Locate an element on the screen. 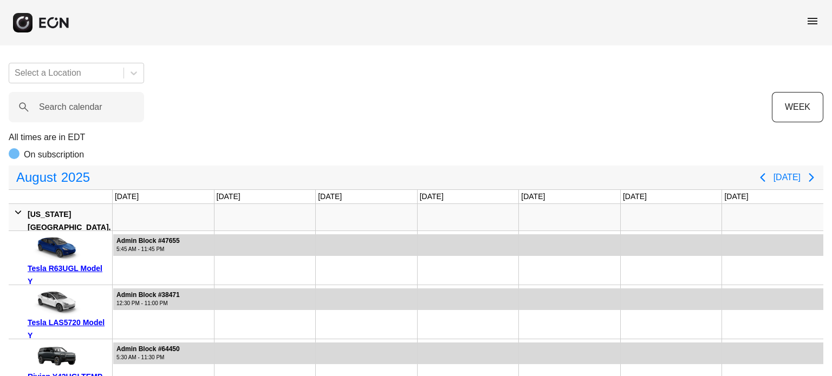  div: Admin Block #38471 is located at coordinates (148, 295).